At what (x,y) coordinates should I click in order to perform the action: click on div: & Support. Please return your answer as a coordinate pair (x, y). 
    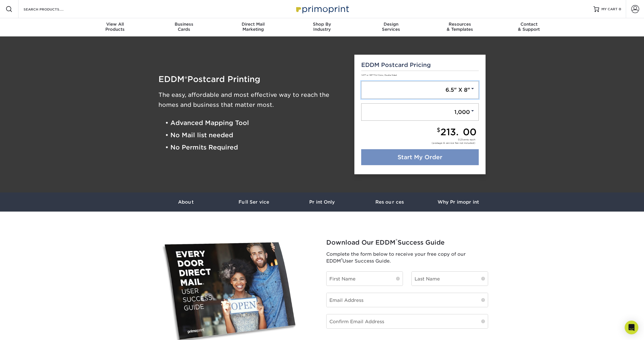
    Looking at the image, I should click on (529, 26).